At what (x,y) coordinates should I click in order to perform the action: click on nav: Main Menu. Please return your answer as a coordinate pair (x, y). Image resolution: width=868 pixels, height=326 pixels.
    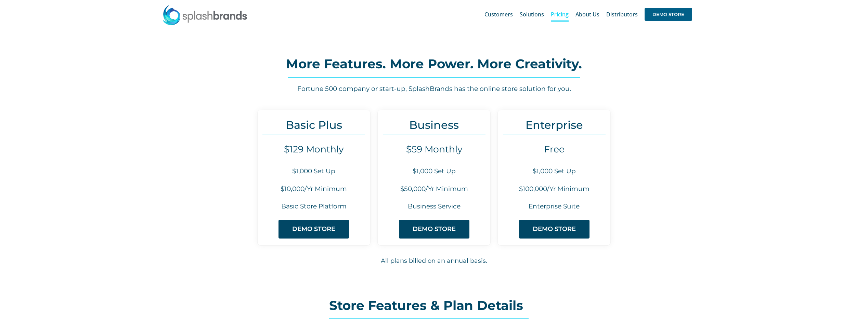
    Looking at the image, I should click on (588, 14).